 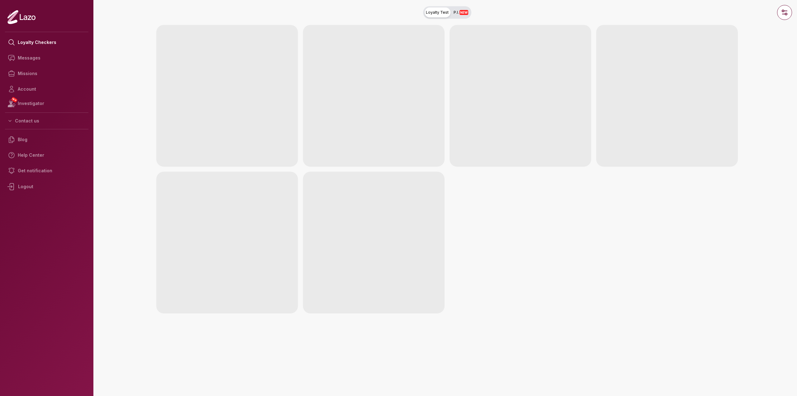 What do you see at coordinates (47, 89) in the screenshot?
I see `a: Account` at bounding box center [47, 89].